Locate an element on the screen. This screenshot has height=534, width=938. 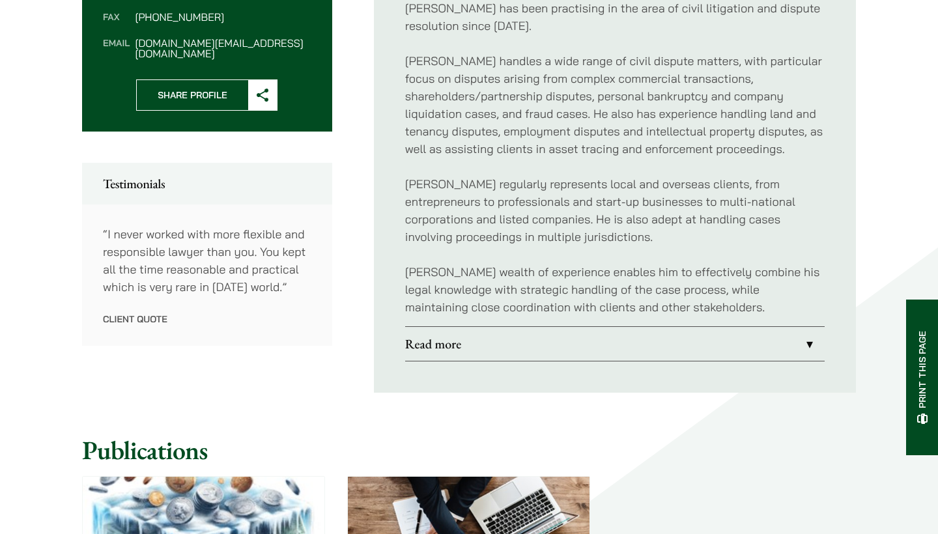
dt: Email is located at coordinates (116, 48).